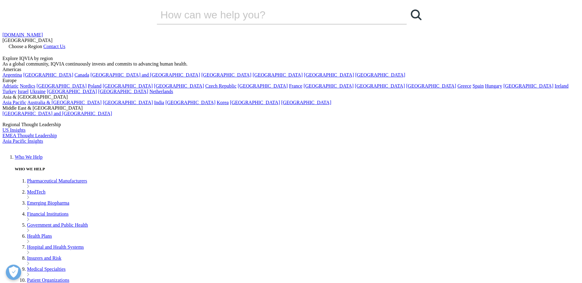 Image resolution: width=582 pixels, height=283 pixels. I want to click on a: Poland, so click(94, 86).